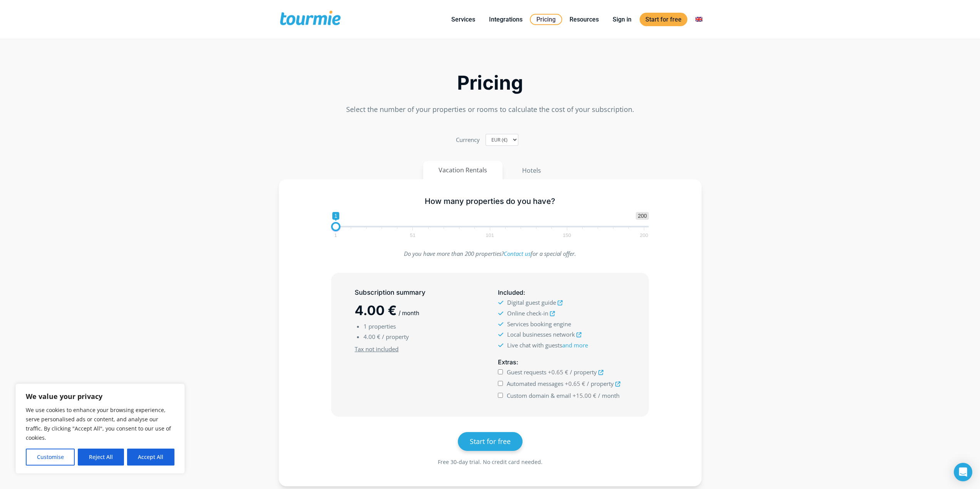  Describe the element at coordinates (490, 109) in the screenshot. I see `p: Select the number of your properties or rooms to calculate the cost of your subscription.` at that location.